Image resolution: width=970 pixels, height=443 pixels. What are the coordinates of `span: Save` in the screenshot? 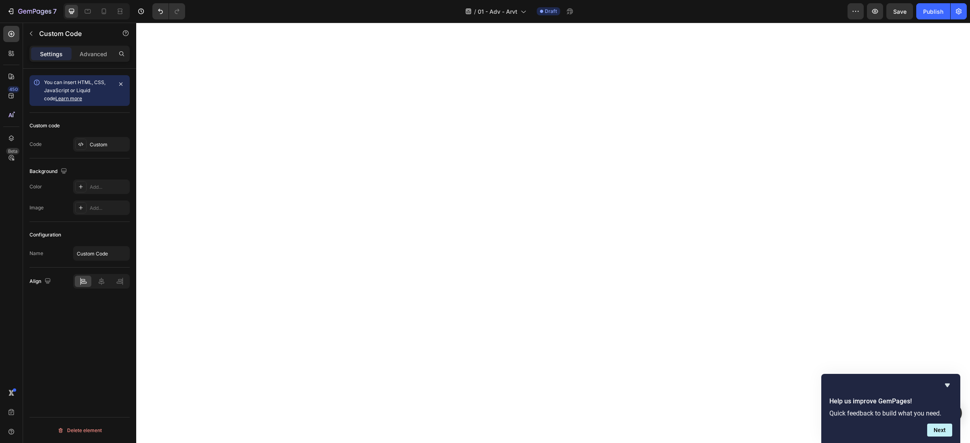 It's located at (900, 11).